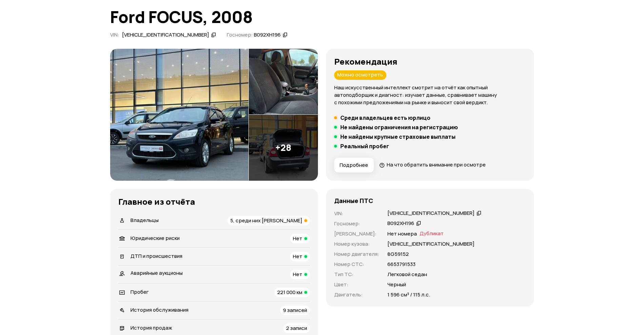  What do you see at coordinates (214, 202) in the screenshot?
I see `h3: Главное из отчёта` at bounding box center [214, 202].